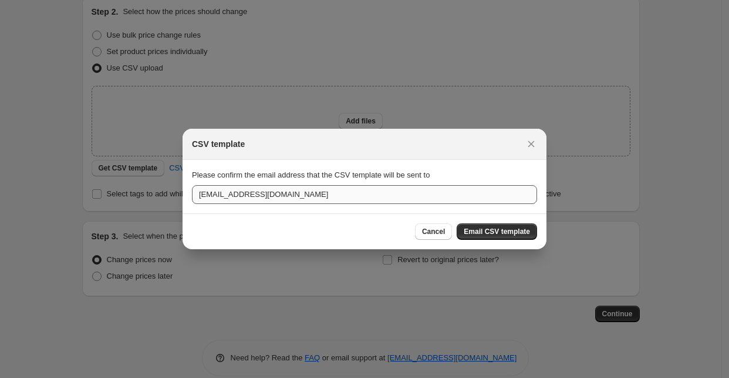 Image resolution: width=729 pixels, height=378 pixels. Describe the element at coordinates (531, 144) in the screenshot. I see `button: Close` at that location.